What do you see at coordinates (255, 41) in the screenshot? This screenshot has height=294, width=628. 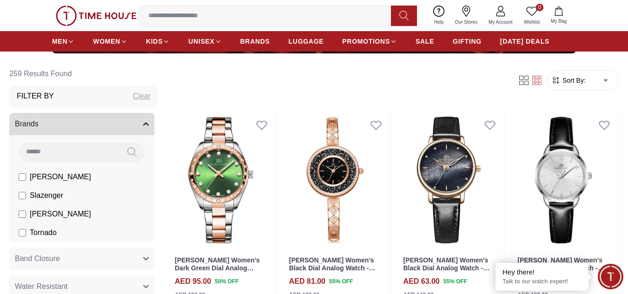 I see `a: BRANDS` at bounding box center [255, 41].